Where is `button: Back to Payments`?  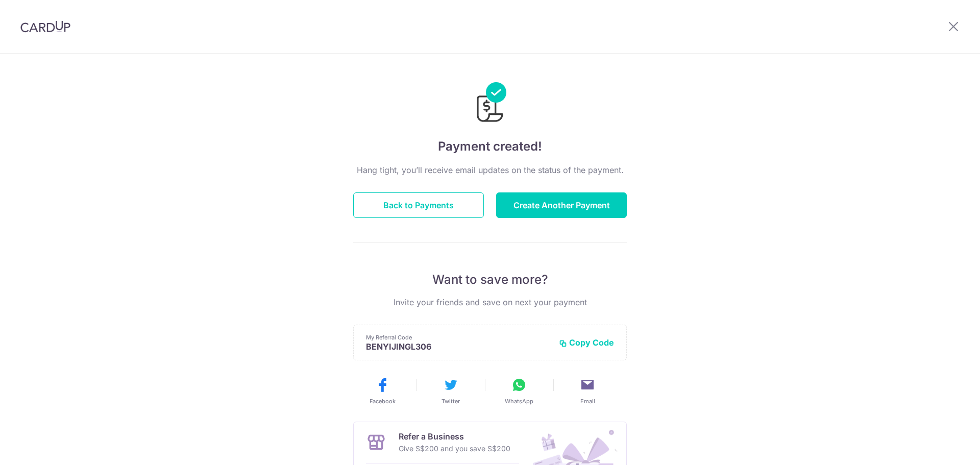 button: Back to Payments is located at coordinates (418, 206).